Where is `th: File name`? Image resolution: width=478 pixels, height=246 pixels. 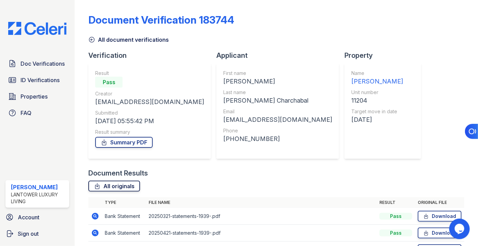
th: File name is located at coordinates (261, 203).